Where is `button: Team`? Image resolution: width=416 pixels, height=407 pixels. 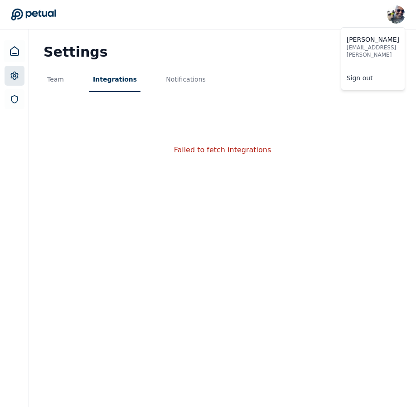 button: Team is located at coordinates (55, 80).